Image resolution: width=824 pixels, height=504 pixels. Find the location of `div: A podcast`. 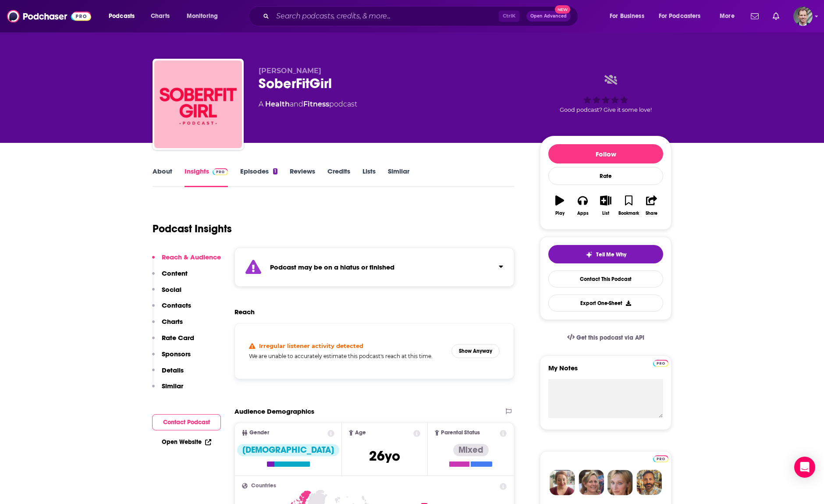

div: A podcast is located at coordinates (308, 104).